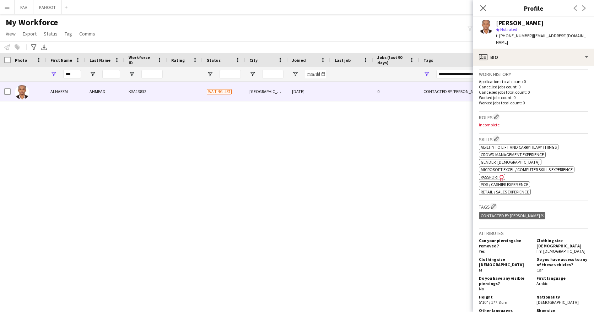 The width and height of the screenshot is (594, 312). Describe the element at coordinates (61, 60) in the screenshot. I see `span: First Name` at that location.